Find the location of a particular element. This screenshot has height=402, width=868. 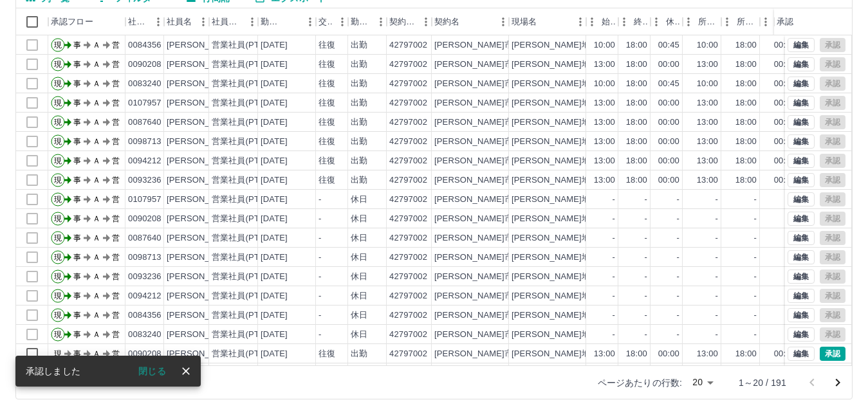

div: 0093236 is located at coordinates (145, 180).